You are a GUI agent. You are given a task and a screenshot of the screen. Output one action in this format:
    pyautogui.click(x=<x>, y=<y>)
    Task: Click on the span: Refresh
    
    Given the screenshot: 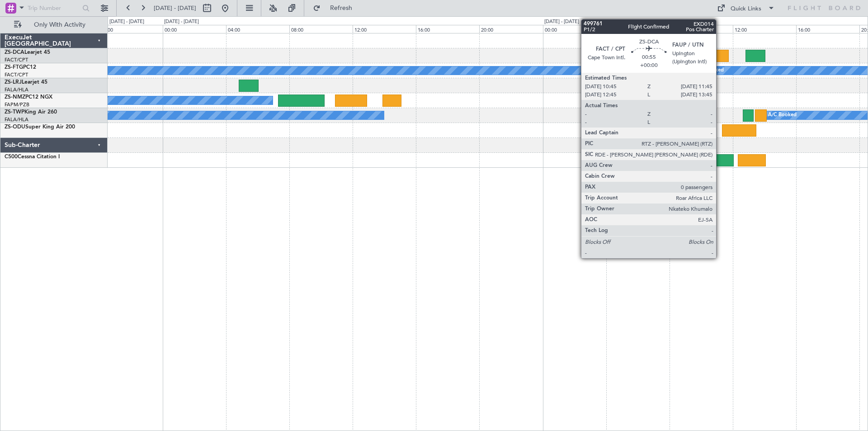 What is the action you would take?
    pyautogui.click(x=341, y=8)
    